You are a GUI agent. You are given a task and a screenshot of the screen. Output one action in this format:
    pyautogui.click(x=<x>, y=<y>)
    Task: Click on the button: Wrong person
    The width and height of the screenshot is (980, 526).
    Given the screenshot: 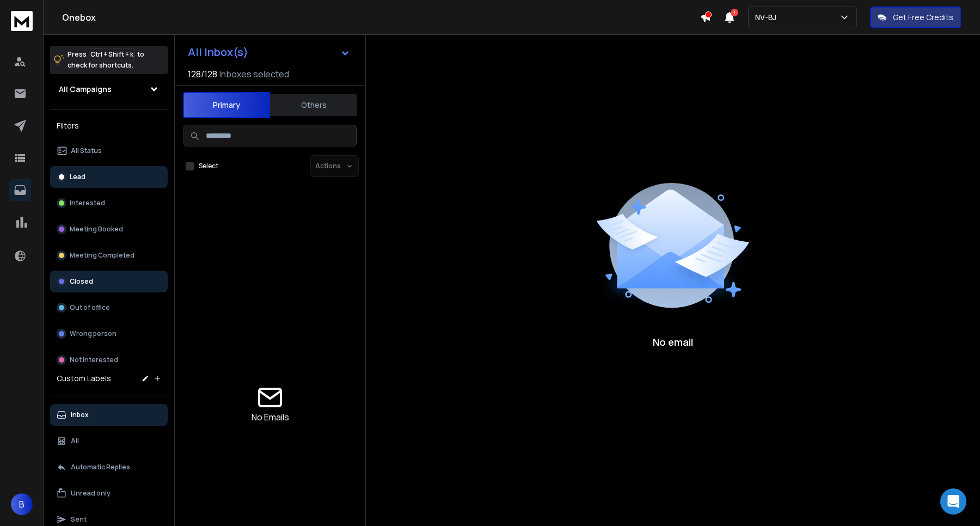 What is the action you would take?
    pyautogui.click(x=109, y=333)
    